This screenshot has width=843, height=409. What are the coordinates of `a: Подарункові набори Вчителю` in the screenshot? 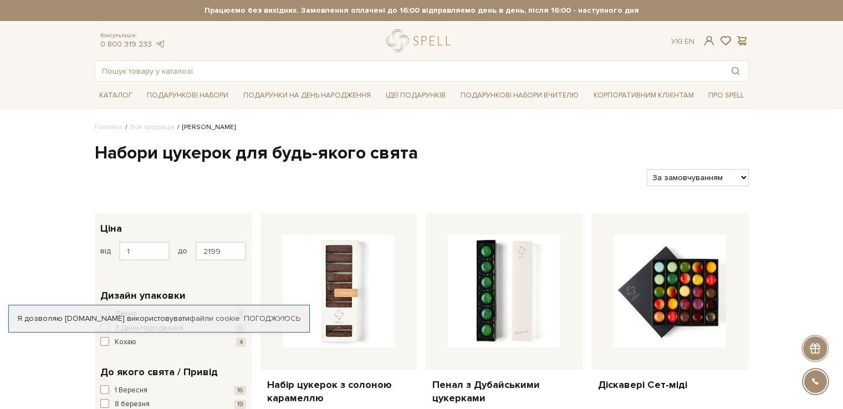 It's located at (519, 95).